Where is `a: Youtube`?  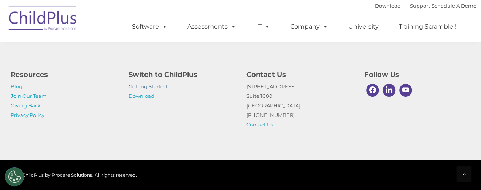 a: Youtube is located at coordinates (405, 90).